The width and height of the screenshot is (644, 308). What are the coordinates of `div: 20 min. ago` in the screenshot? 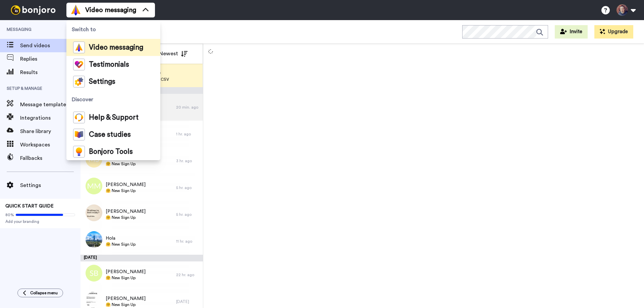 It's located at (188, 107).